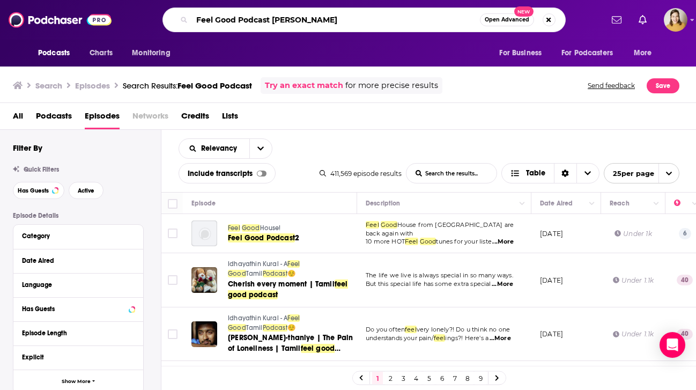  Describe the element at coordinates (39, 190) in the screenshot. I see `button: Has Guests` at that location.